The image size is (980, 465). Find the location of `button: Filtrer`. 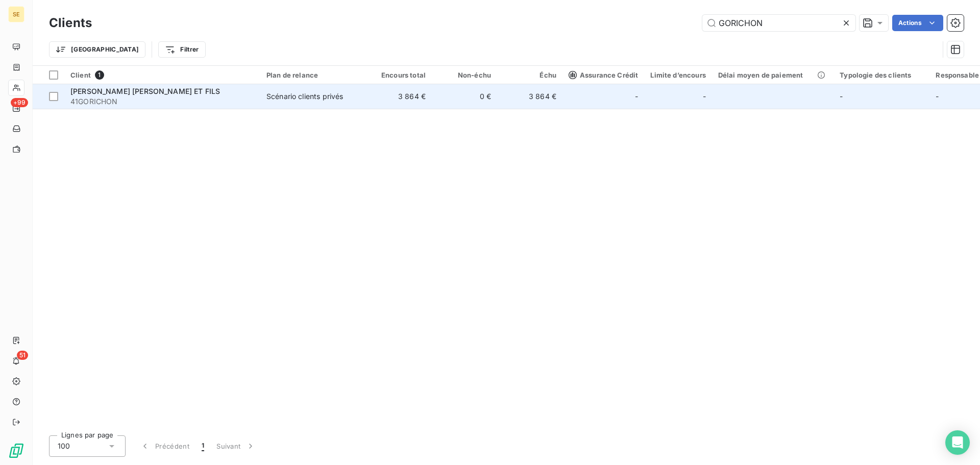

button: Filtrer is located at coordinates (182, 49).